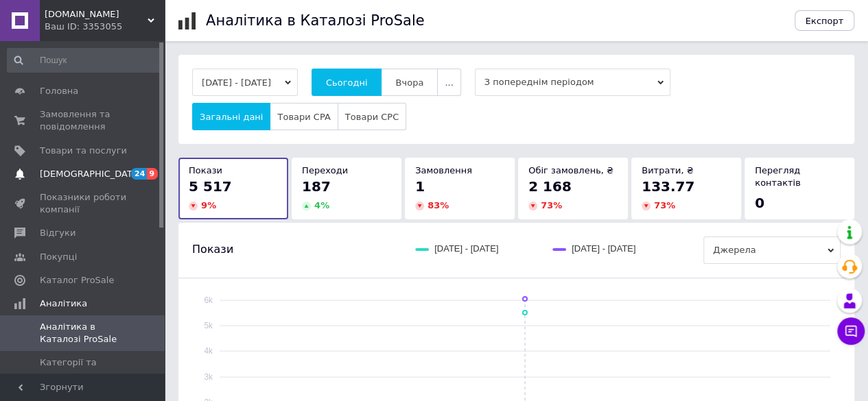 The width and height of the screenshot is (868, 401). I want to click on span: 187, so click(316, 187).